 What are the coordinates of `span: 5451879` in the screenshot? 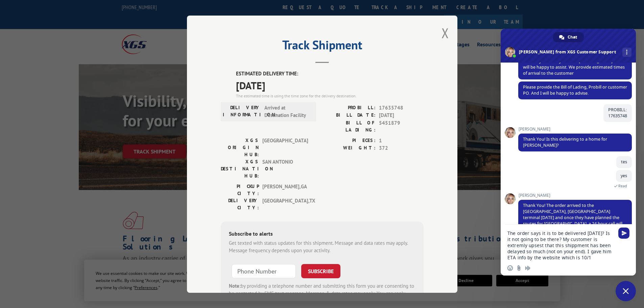 It's located at (401, 126).